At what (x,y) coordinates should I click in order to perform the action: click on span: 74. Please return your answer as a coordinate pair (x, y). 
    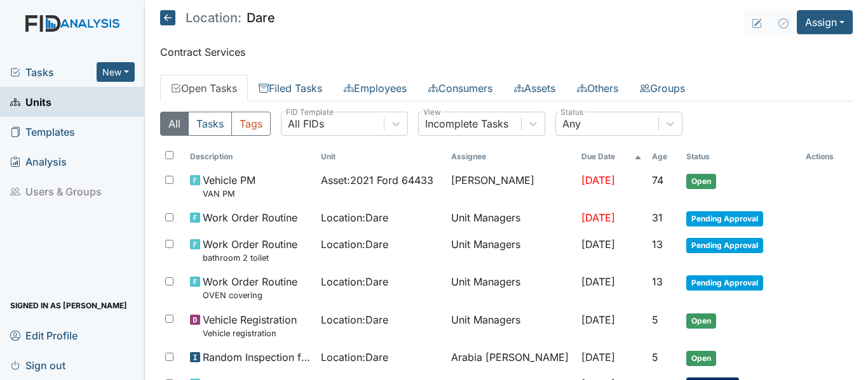
    Looking at the image, I should click on (658, 180).